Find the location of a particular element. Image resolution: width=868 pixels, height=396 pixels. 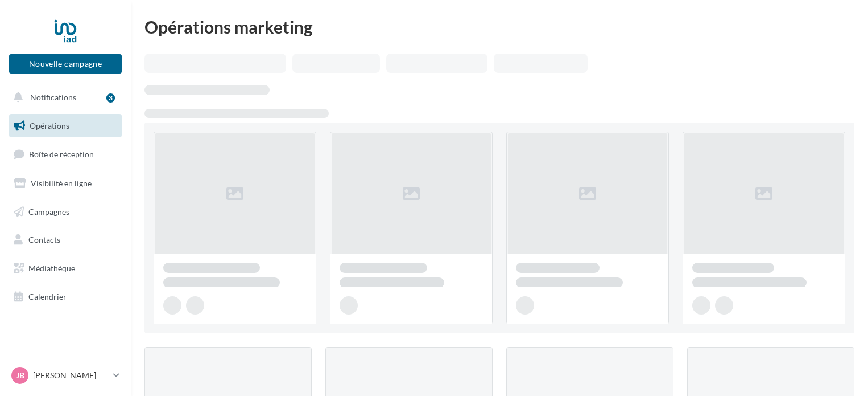

span: Visibilité en ligne is located at coordinates (61, 183).